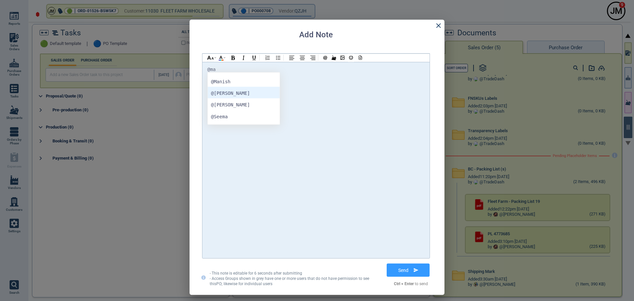  Describe the element at coordinates (408, 270) in the screenshot. I see `button: Send` at that location.